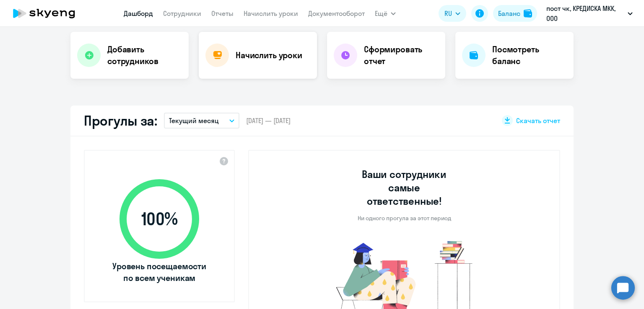 Image resolution: width=644 pixels, height=309 pixels. What do you see at coordinates (194, 121) in the screenshot?
I see `p: Текущий месяц` at bounding box center [194, 121].